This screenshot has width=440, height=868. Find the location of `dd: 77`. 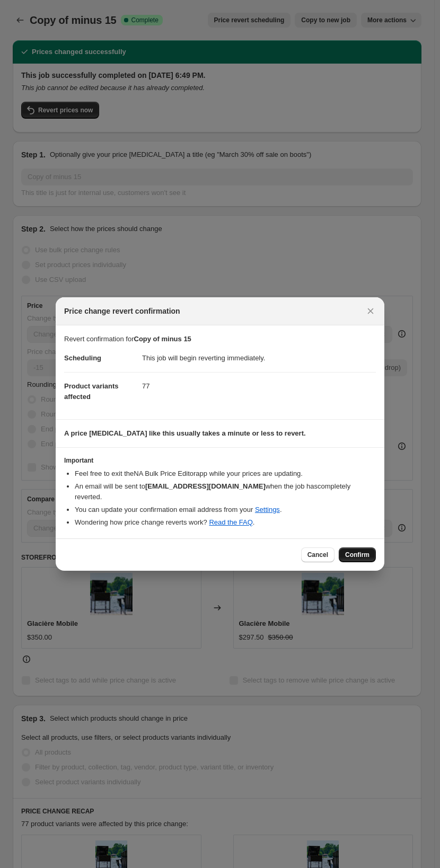

dd: 77 is located at coordinates (259, 386).